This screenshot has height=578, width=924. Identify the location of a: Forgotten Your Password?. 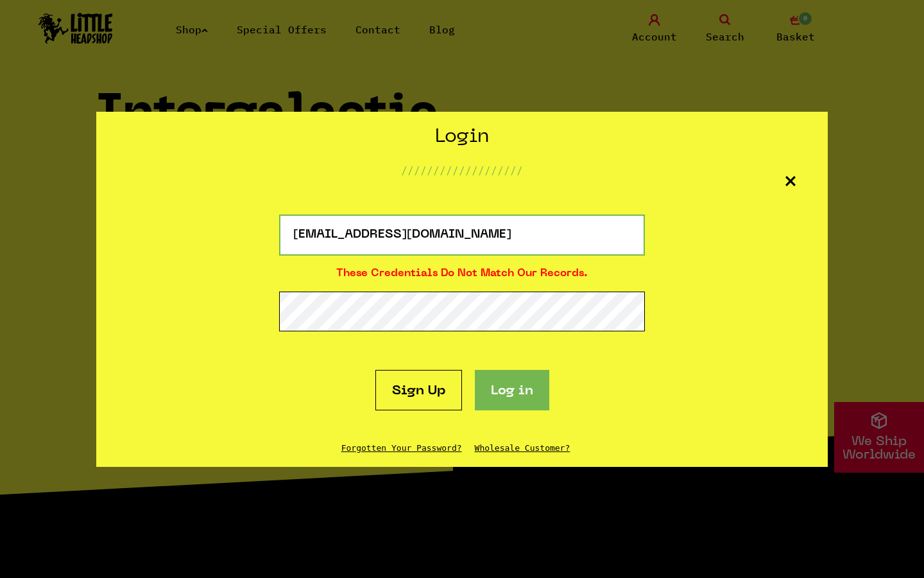
(402, 447).